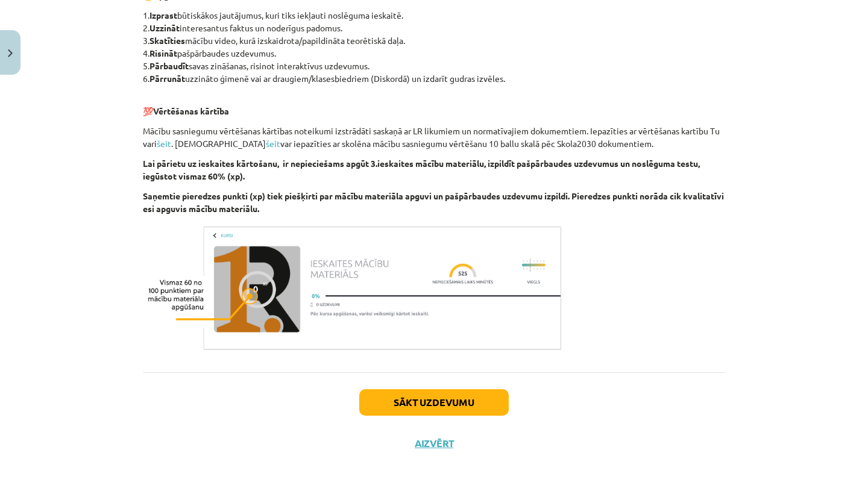  I want to click on b: Risināt, so click(163, 53).